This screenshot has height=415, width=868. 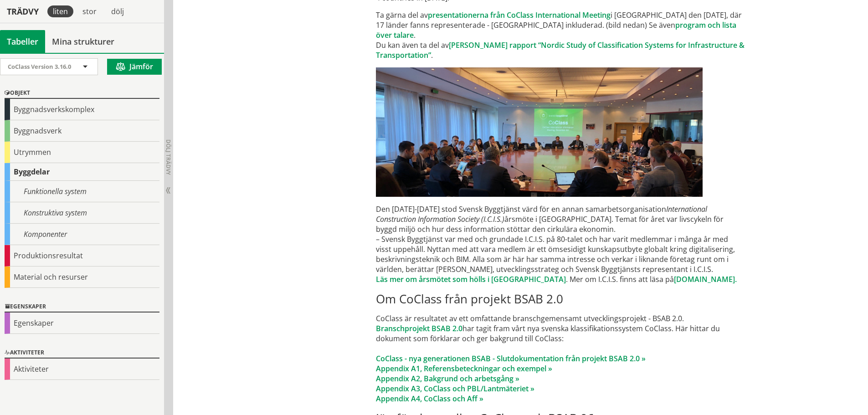 What do you see at coordinates (60, 11) in the screenshot?
I see `div: liten` at bounding box center [60, 11].